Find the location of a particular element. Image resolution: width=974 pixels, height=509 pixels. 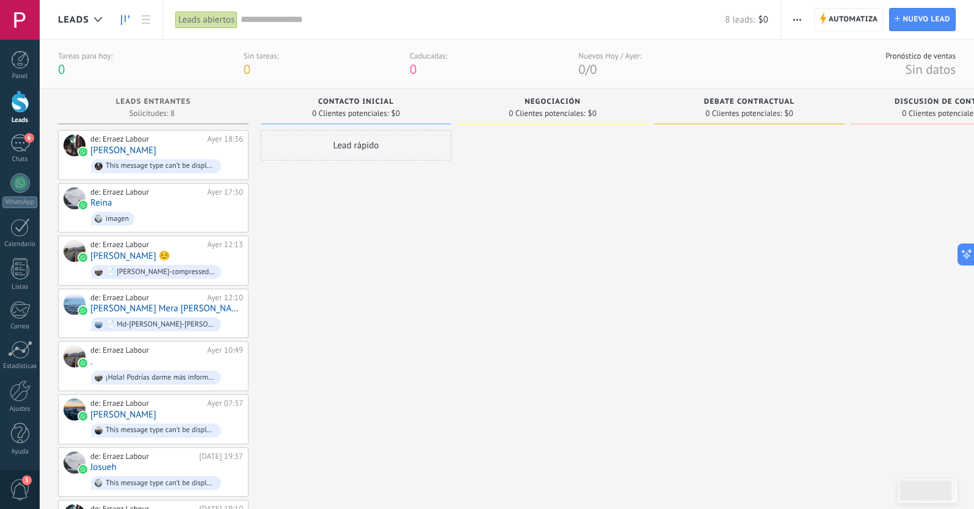

span: Nuevo lead is located at coordinates (927, 20).